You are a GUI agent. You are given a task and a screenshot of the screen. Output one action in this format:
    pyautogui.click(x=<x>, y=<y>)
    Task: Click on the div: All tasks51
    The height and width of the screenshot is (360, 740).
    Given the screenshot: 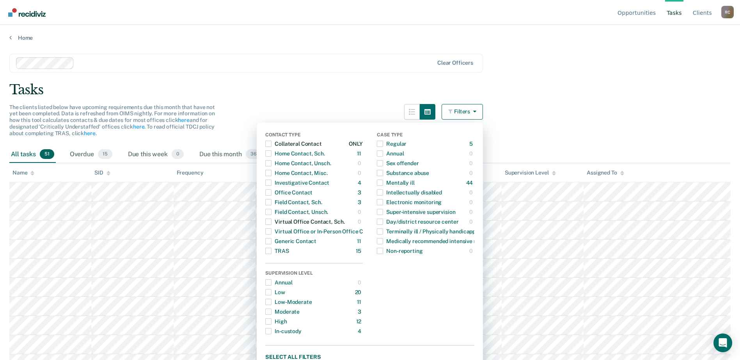 What is the action you would take?
    pyautogui.click(x=32, y=155)
    